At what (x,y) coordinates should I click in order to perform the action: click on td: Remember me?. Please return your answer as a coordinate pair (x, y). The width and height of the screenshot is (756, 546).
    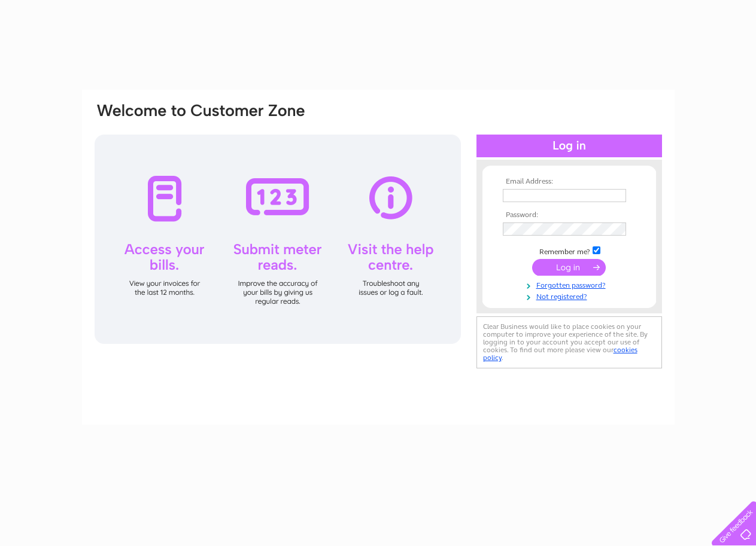
    Looking at the image, I should click on (569, 251).